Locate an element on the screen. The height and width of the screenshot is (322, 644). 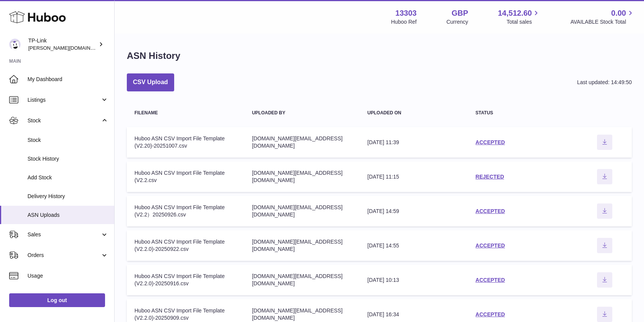
div: TP-Link is located at coordinates (63, 45).